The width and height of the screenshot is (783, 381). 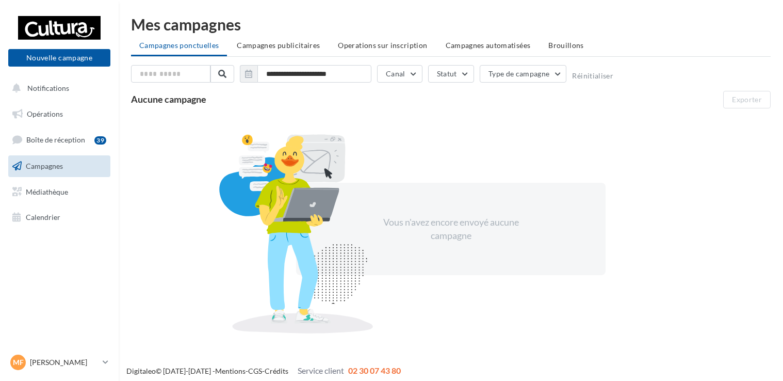 What do you see at coordinates (48, 88) in the screenshot?
I see `span: Notifications` at bounding box center [48, 88].